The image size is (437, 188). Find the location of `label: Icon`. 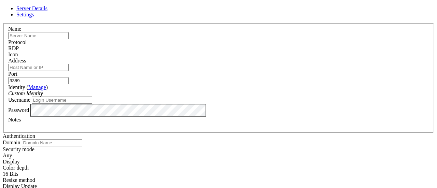

label: Icon is located at coordinates (13, 54).